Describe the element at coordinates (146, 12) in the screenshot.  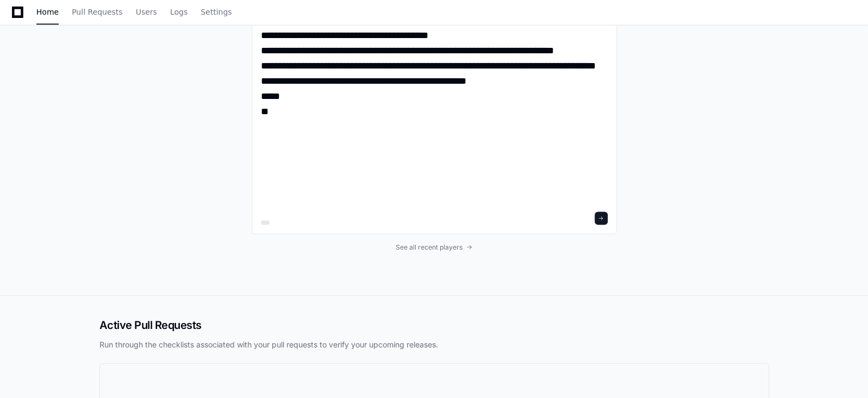
I see `span: Users` at that location.